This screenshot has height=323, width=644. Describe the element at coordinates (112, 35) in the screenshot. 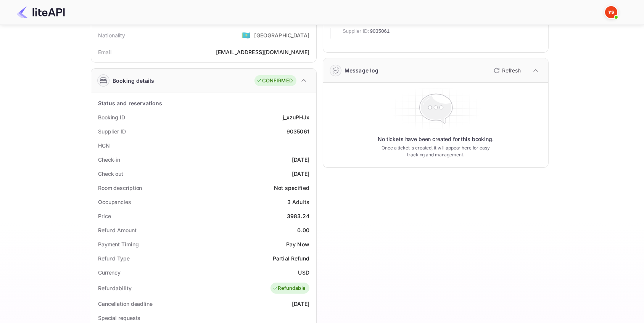

I see `div: Nationality` at that location.